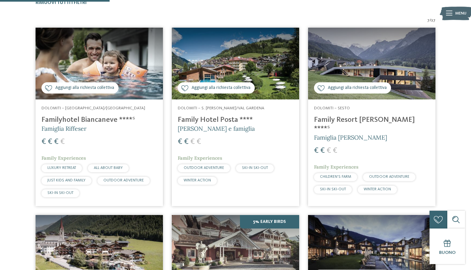 This screenshot has width=471, height=270. What do you see at coordinates (61, 3) in the screenshot?
I see `span: Rimuovi tutti i filtri` at bounding box center [61, 3].